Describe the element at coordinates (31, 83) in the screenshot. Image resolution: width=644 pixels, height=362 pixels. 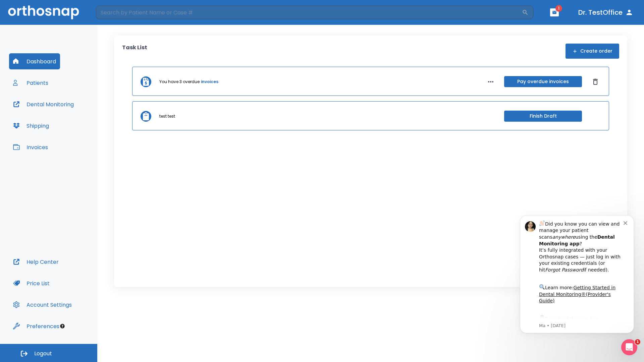
I see `a: Patients` at that location.